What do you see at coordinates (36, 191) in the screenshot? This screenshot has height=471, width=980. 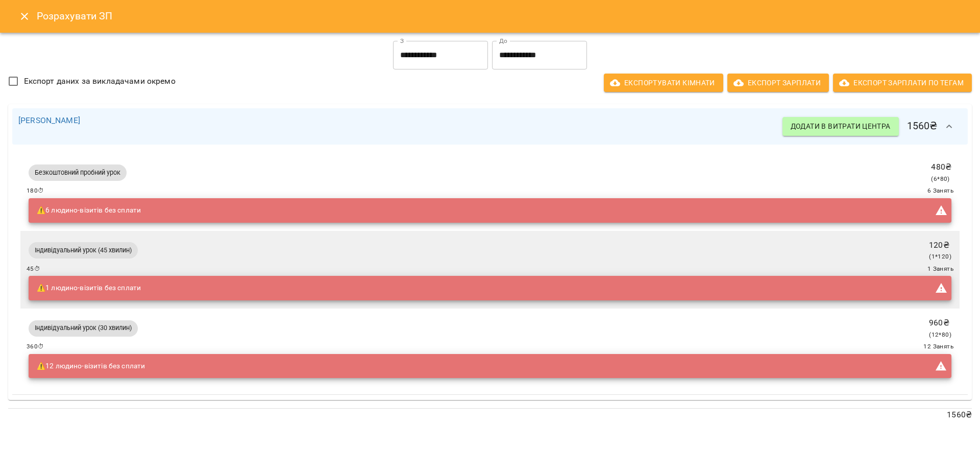 I see `span: 180 ⏱` at bounding box center [36, 191].